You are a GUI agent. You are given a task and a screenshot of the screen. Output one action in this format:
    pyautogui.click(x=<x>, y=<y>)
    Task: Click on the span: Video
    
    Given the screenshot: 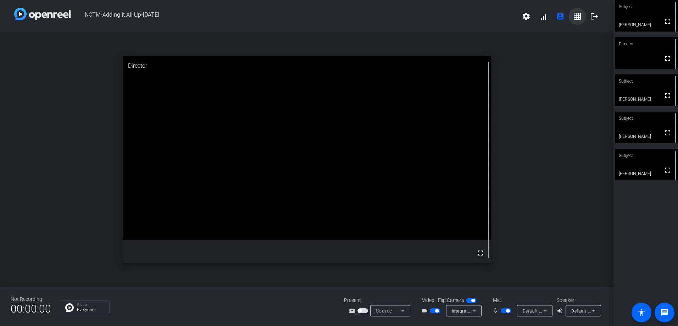 What is the action you would take?
    pyautogui.click(x=428, y=300)
    